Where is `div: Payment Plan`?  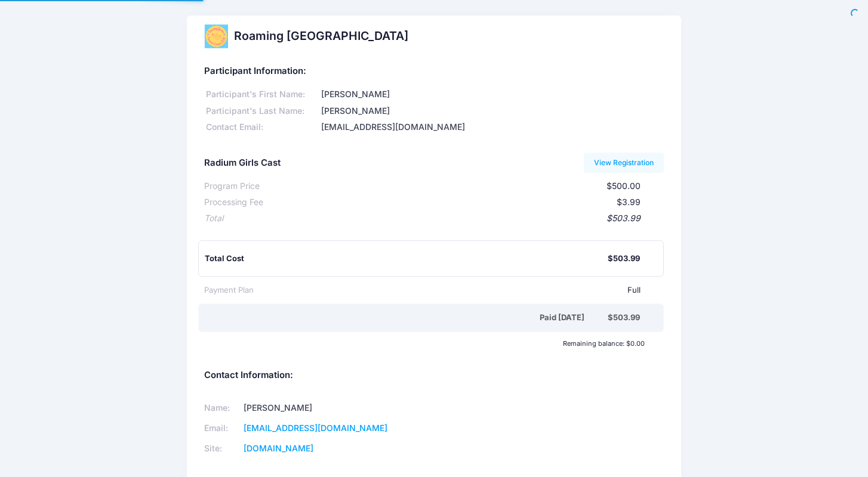 div: Payment Plan is located at coordinates (229, 290).